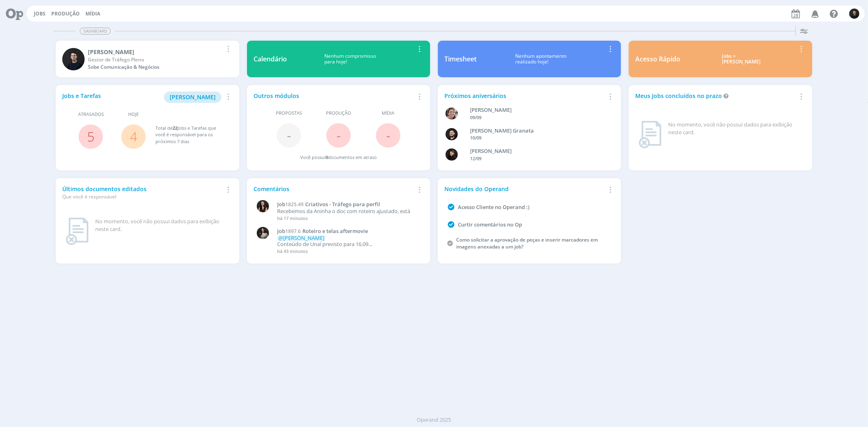  I want to click on div: Você possui documentos em atraso, so click(339, 157).